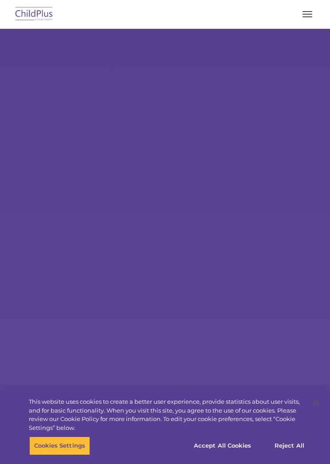 This screenshot has width=330, height=464. I want to click on div: This website uses cookies to create a better user experience, provide statistics about user visit..., so click(167, 415).